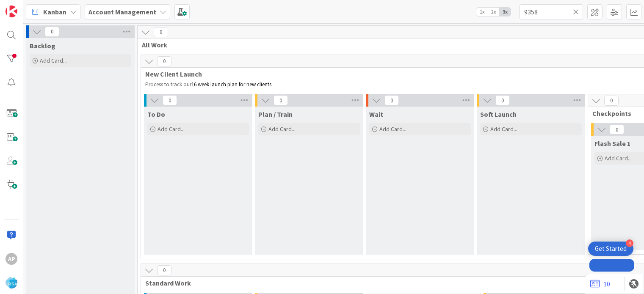 The image size is (644, 294). I want to click on b: Account Management, so click(122, 12).